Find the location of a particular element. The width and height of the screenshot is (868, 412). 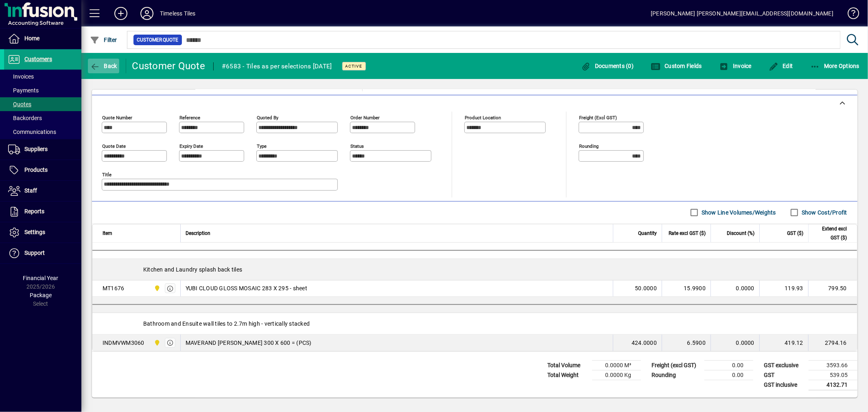

div: Customer Quote is located at coordinates (169, 66).